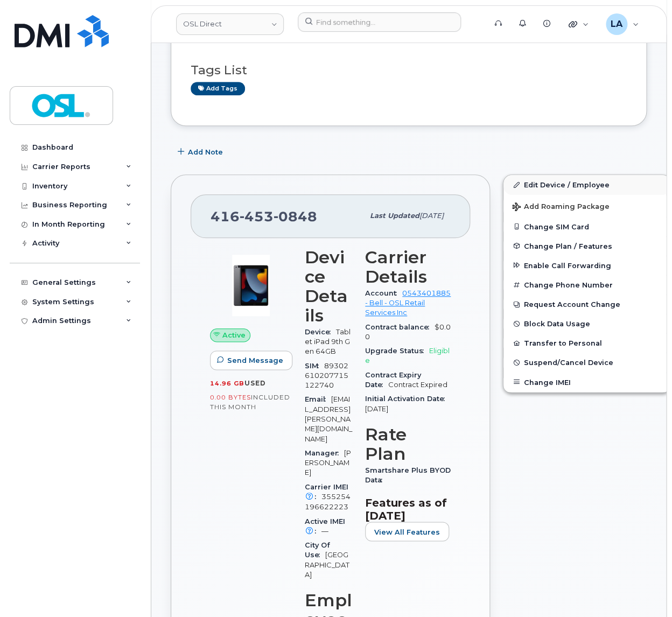 The width and height of the screenshot is (672, 617). Describe the element at coordinates (587, 227) in the screenshot. I see `button: Change SIM Card` at that location.